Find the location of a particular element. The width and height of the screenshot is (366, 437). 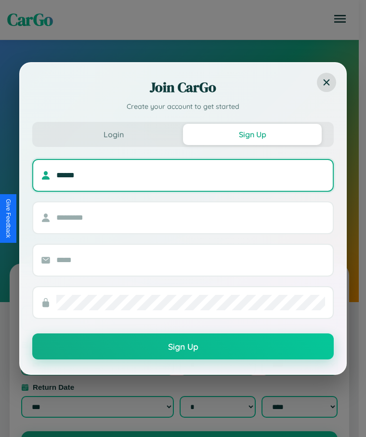

h2: Join CarGo is located at coordinates (183, 87).